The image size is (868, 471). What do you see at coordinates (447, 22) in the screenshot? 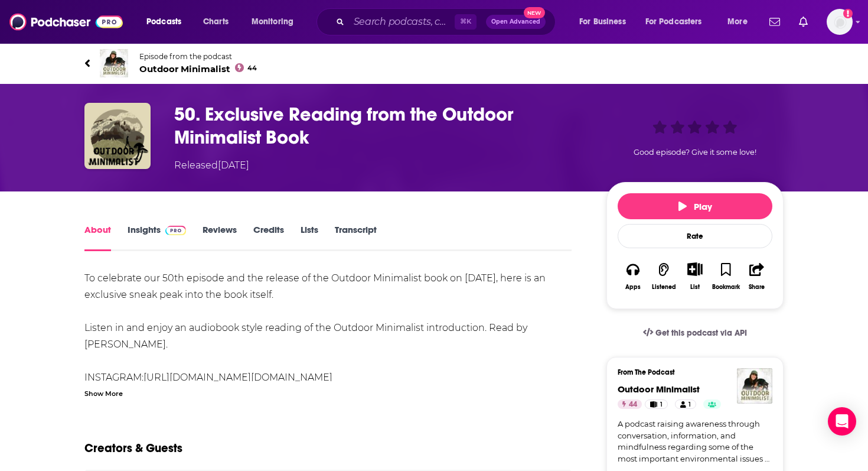
I see `div: Search podcasts, credits, & more...` at bounding box center [447, 22].